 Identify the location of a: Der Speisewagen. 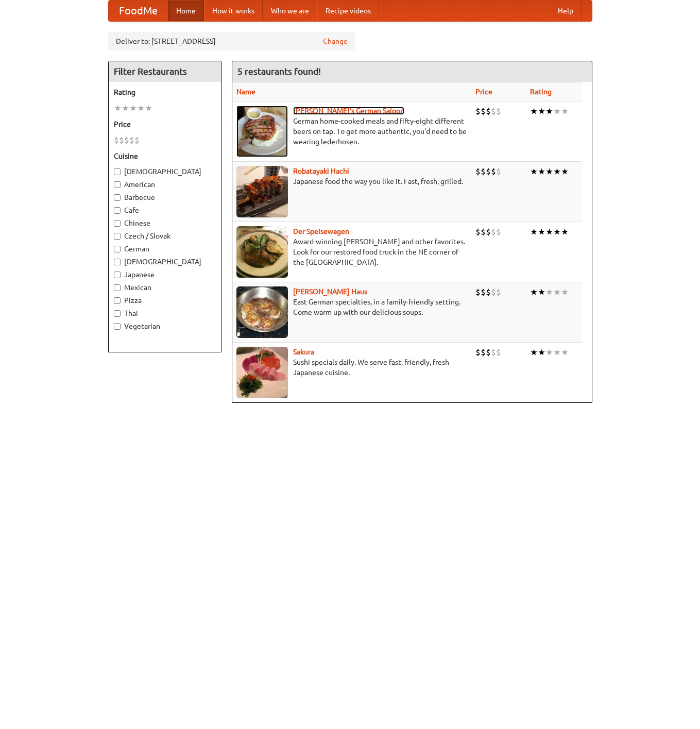
(321, 232).